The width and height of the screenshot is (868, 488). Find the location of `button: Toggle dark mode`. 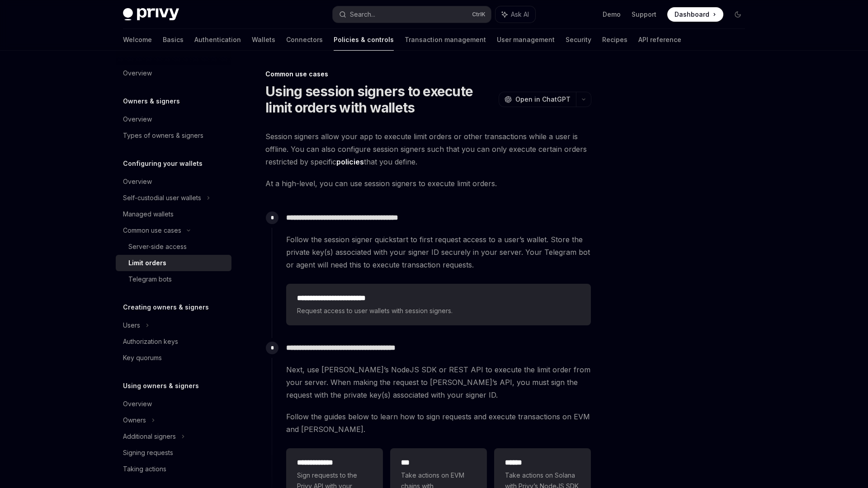

button: Toggle dark mode is located at coordinates (737, 15).